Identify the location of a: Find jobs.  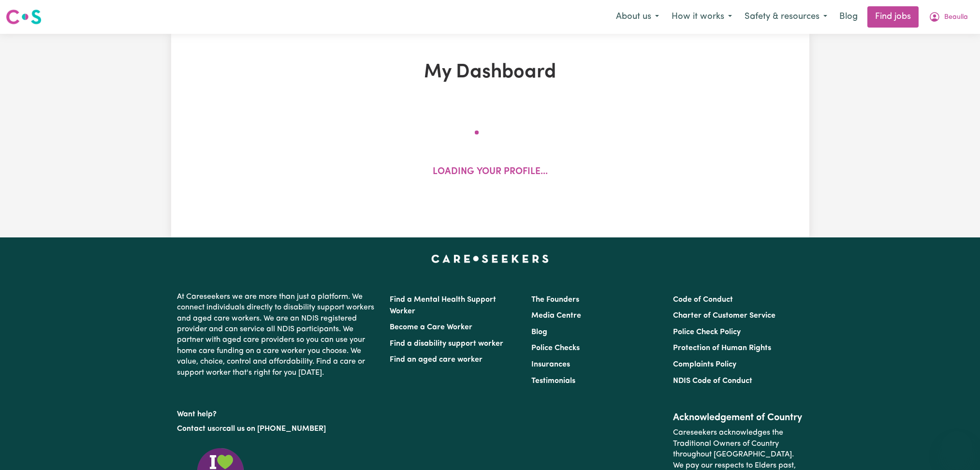
(893, 17).